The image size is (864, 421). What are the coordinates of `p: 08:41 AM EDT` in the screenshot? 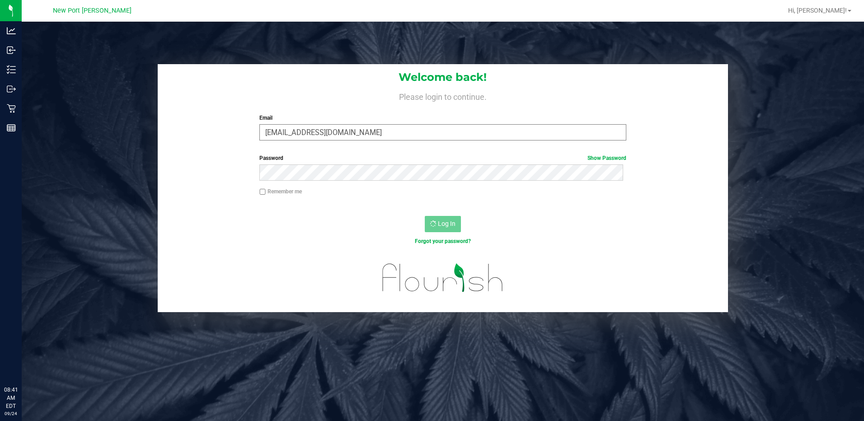 It's located at (11, 398).